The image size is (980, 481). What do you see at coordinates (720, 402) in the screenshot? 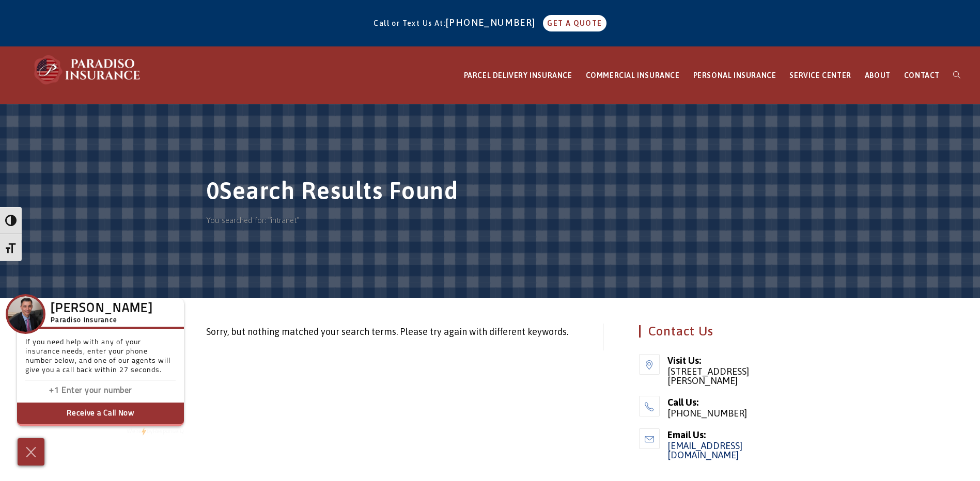
I see `span: Call Us:` at bounding box center [720, 402].